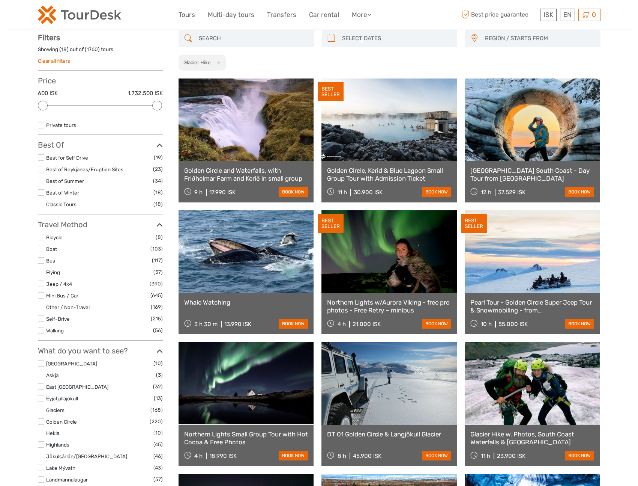 Image resolution: width=638 pixels, height=486 pixels. Describe the element at coordinates (158, 363) in the screenshot. I see `span: (10)` at that location.